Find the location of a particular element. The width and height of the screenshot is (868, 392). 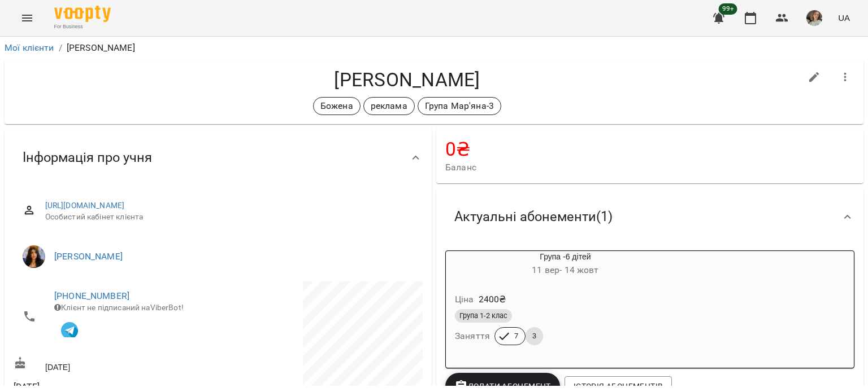

p: 2400 ₴ is located at coordinates (492, 300).